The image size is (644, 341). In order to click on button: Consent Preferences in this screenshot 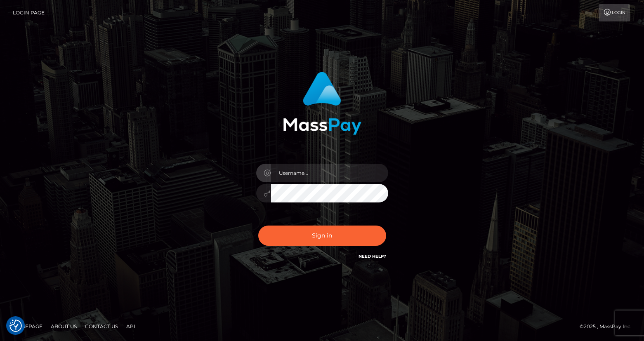, I will do `click(16, 326)`.